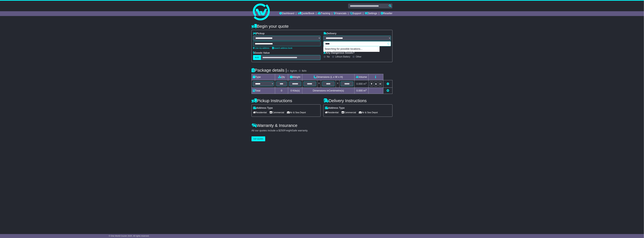 The height and width of the screenshot is (238, 644). Describe the element at coordinates (306, 14) in the screenshot. I see `a: Quote/Book` at that location.